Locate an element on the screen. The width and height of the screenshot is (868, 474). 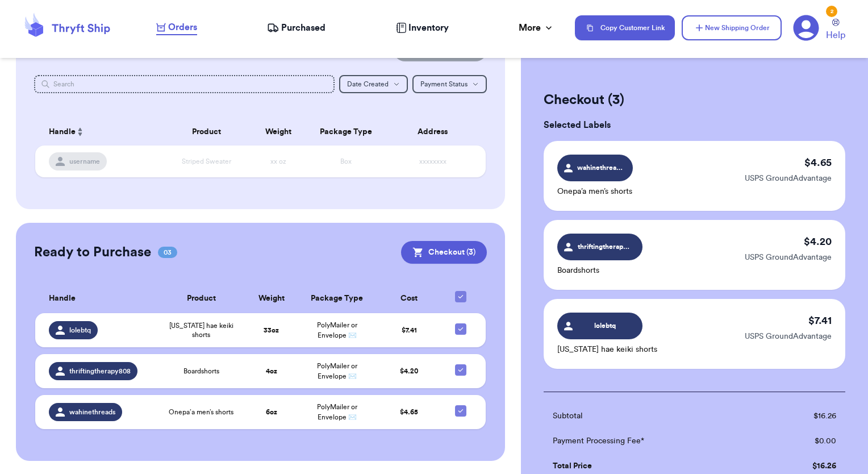
p: $ 4.65 is located at coordinates (818, 162).